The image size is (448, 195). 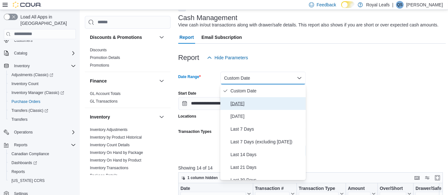 I want to click on span: Inventory Count Details, so click(x=110, y=145).